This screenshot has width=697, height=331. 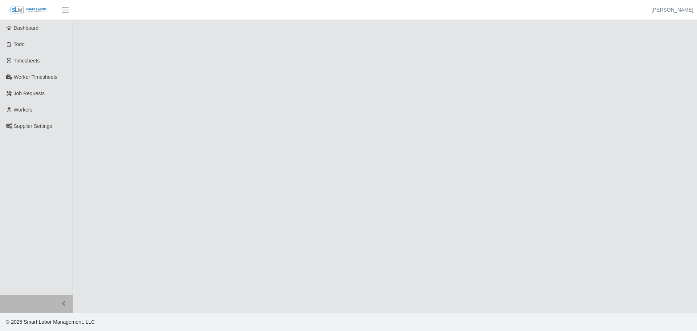 I want to click on span: Workers, so click(x=23, y=110).